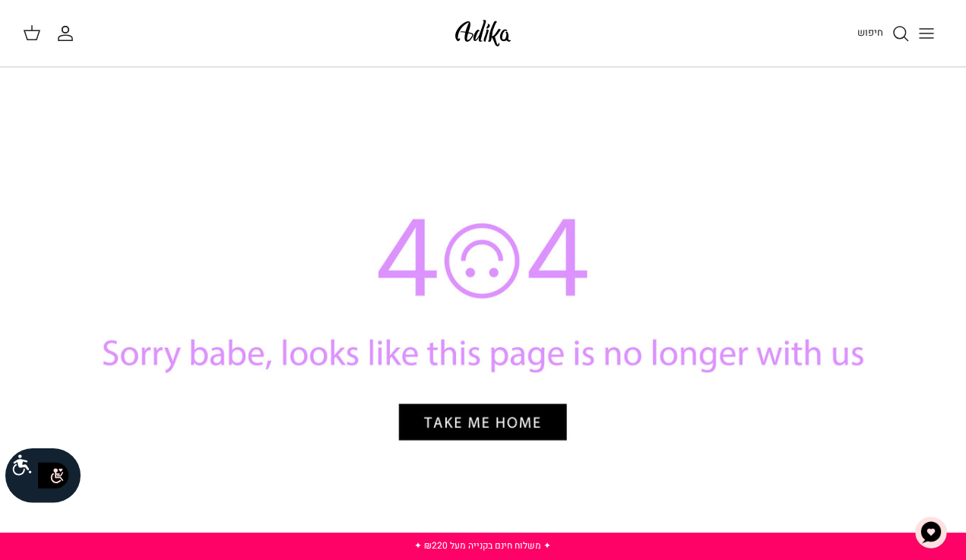 This screenshot has height=560, width=966. What do you see at coordinates (931, 532) in the screenshot?
I see `button: צ'אט` at bounding box center [931, 532].